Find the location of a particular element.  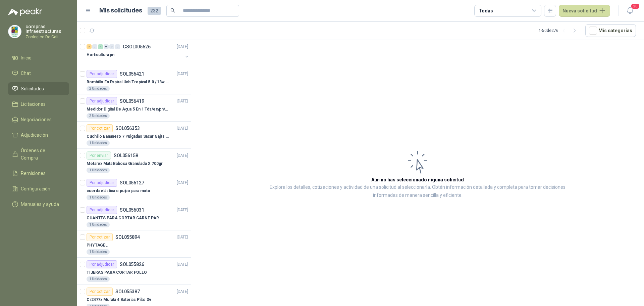

h3: Aún no has seleccionado niguna solicitud is located at coordinates (418, 180).